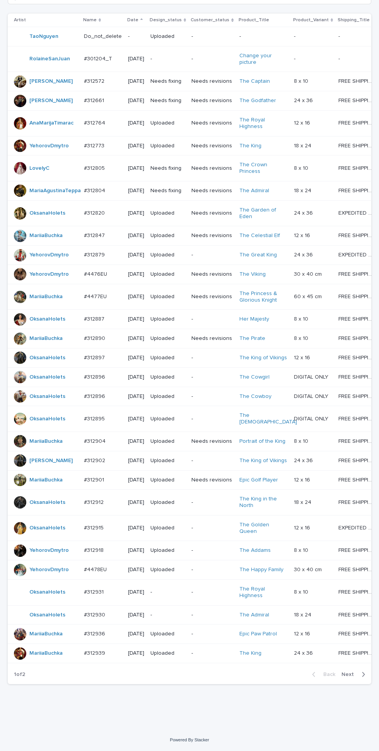 Image resolution: width=379 pixels, height=751 pixels. I want to click on p: #312939, so click(95, 653).